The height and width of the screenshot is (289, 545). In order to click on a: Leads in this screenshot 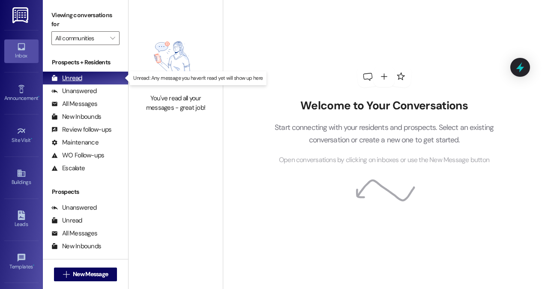, I will do `click(21, 220)`.